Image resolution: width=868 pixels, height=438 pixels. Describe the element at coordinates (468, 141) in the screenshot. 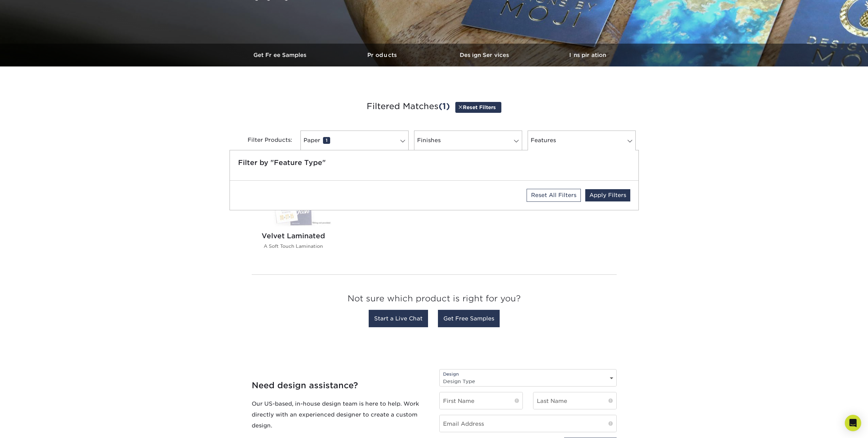

I see `a: Finishes` at that location.